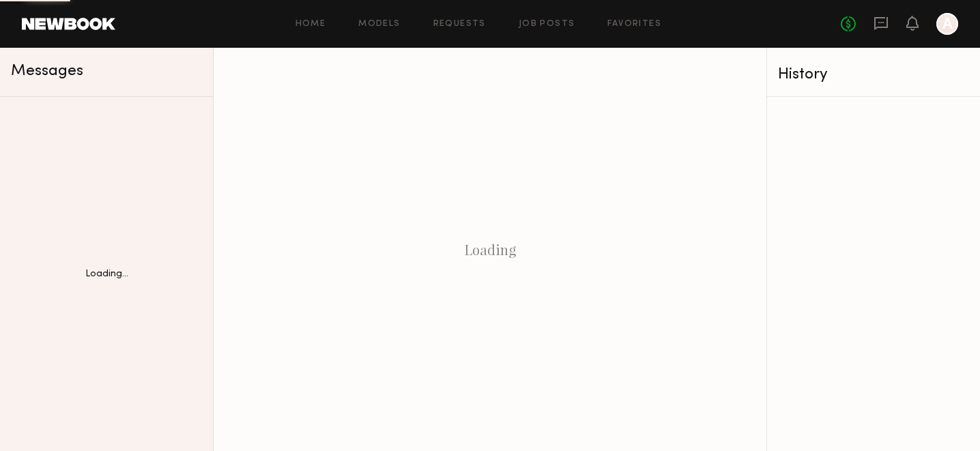 This screenshot has width=980, height=451. I want to click on a: Favorites, so click(634, 24).